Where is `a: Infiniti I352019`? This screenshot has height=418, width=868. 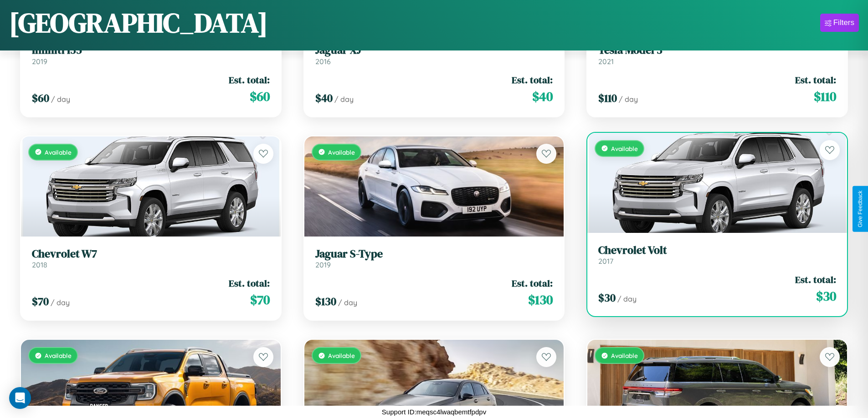
a: Infiniti I352019 is located at coordinates (151, 55).